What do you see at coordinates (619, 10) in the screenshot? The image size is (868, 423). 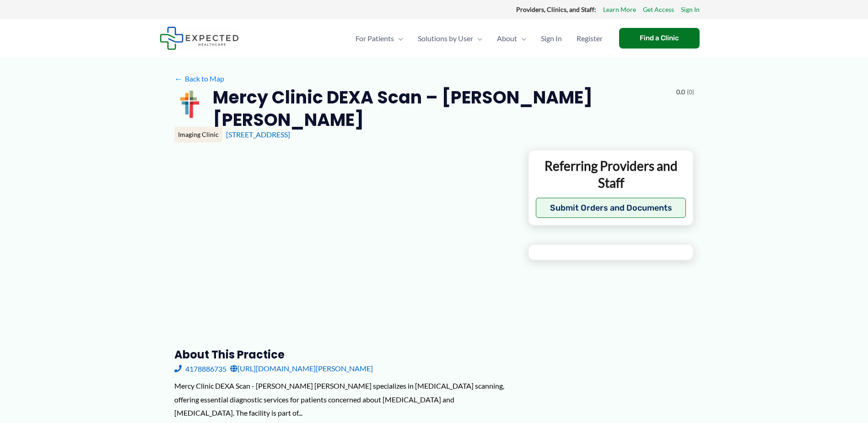 I see `a: Learn More` at bounding box center [619, 10].